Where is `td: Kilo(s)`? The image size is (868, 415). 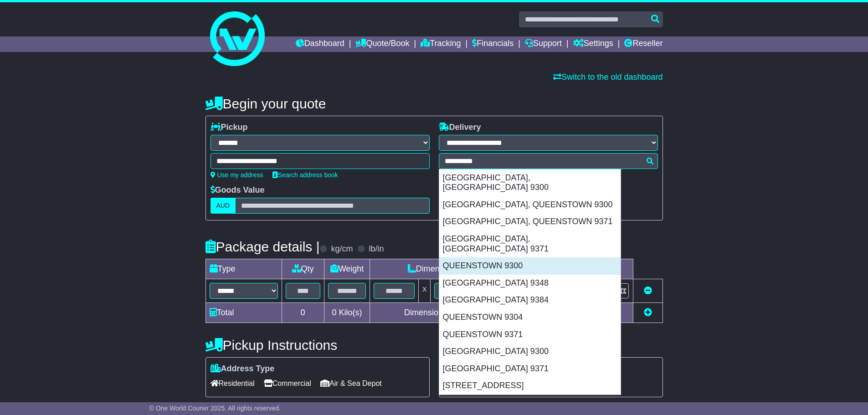
td: Kilo(s) is located at coordinates (347, 313).